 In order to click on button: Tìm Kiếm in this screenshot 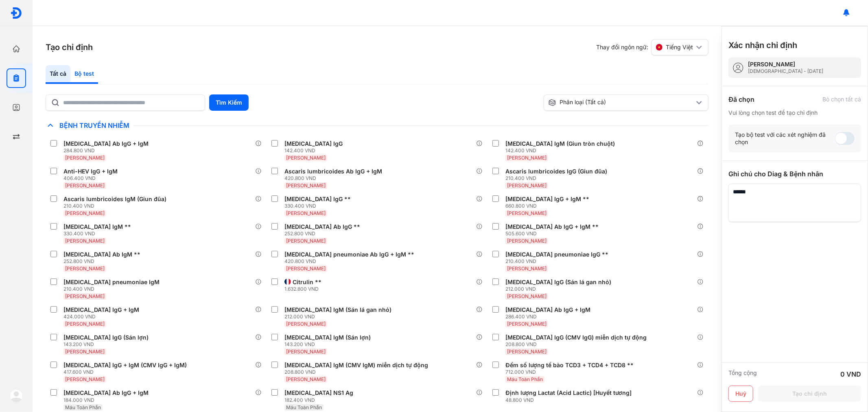, I will do `click(228, 103)`.